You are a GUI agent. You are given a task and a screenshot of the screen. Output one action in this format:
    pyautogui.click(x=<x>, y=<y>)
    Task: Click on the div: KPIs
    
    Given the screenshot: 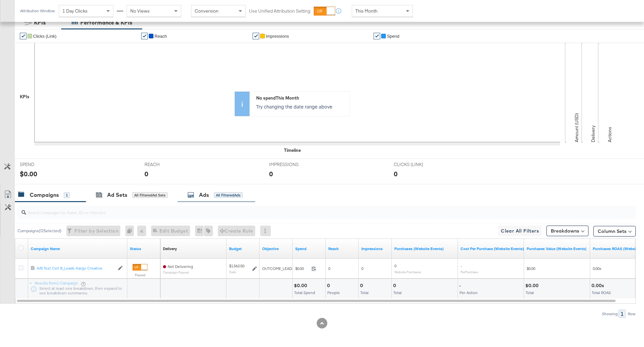 What is the action you would take?
    pyautogui.click(x=40, y=22)
    